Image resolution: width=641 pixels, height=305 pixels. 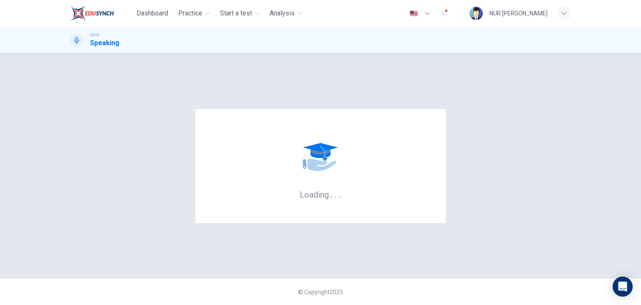 I want to click on span: Practice, so click(x=190, y=13).